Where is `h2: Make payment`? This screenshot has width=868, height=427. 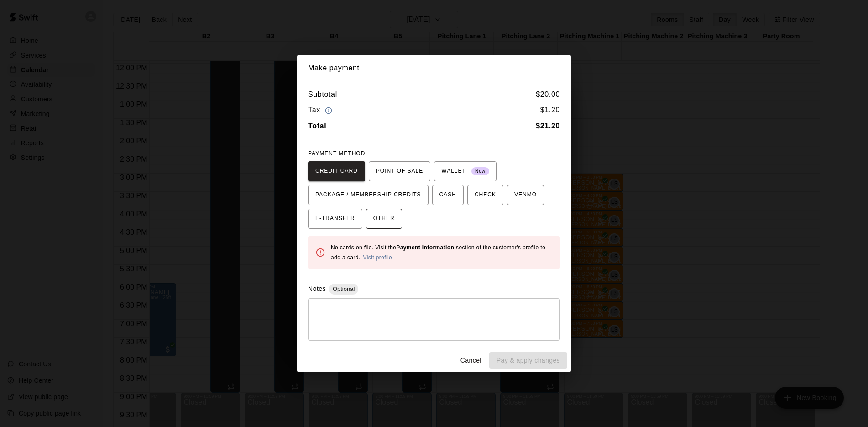 h2: Make payment is located at coordinates (434, 68).